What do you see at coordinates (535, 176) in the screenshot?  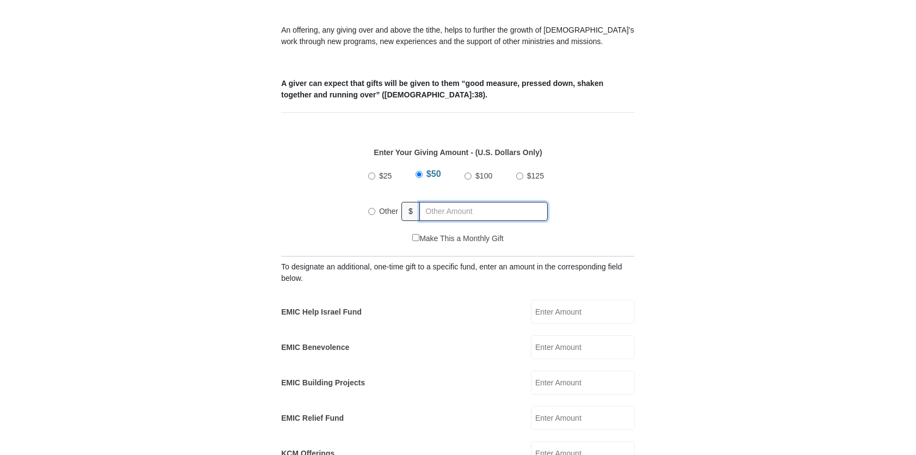 I see `span: $125` at bounding box center [535, 176].